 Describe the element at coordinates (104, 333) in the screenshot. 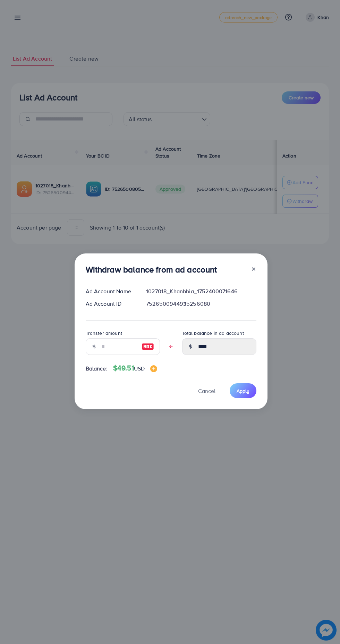

I see `label: Transfer amount` at that location.